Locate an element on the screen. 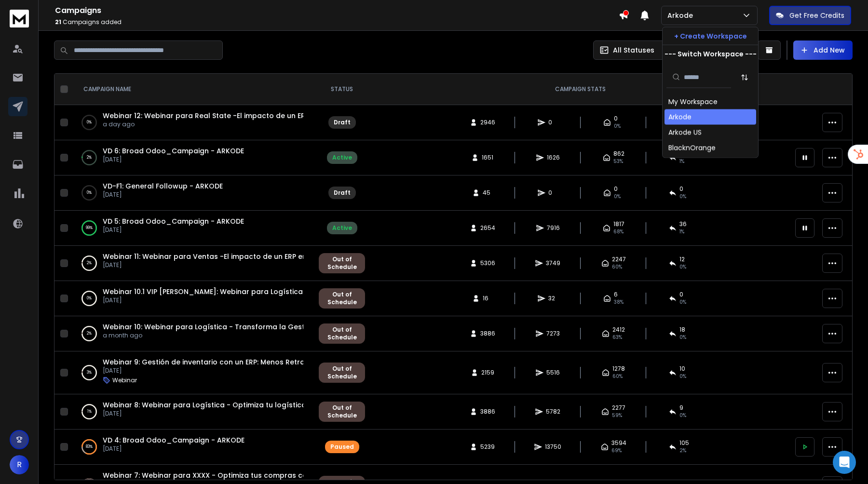  span: 7916 is located at coordinates (553, 228).